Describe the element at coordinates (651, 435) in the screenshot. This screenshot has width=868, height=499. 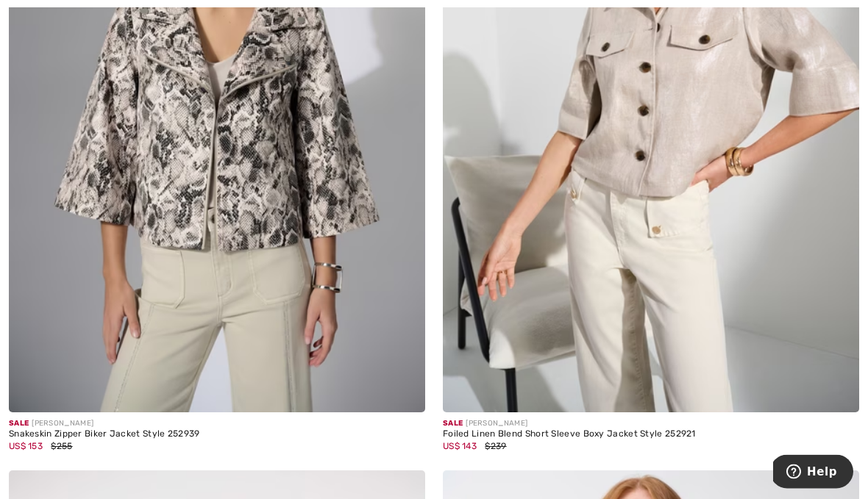
I see `div: Foiled Linen Blend Short Sleeve Boxy Jacket Style 252921` at that location.